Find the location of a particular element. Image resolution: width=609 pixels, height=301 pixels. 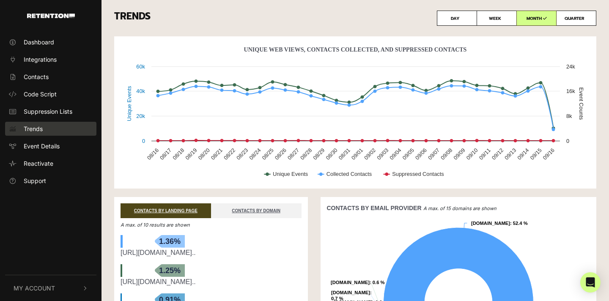

div: Open Intercom Messenger is located at coordinates (590, 282).